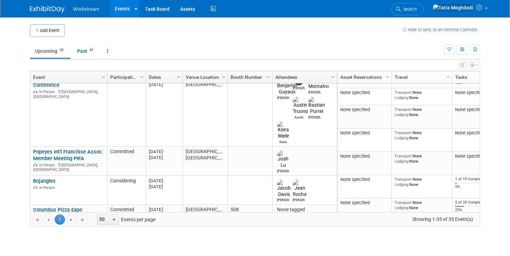  What do you see at coordinates (283, 130) in the screenshot?
I see `img: Keira Wiele` at bounding box center [283, 130].